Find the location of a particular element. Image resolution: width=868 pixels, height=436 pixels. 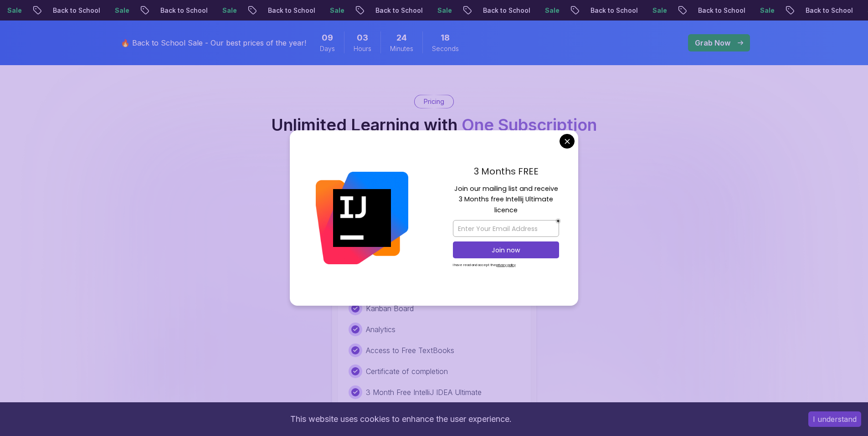

p: 🔥 Back to School Sale - Our best prices of the year! is located at coordinates (213, 43).